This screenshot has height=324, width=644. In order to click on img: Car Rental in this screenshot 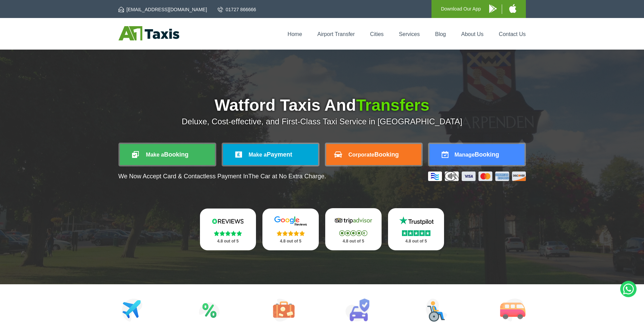, I will do `click(358, 309)`.